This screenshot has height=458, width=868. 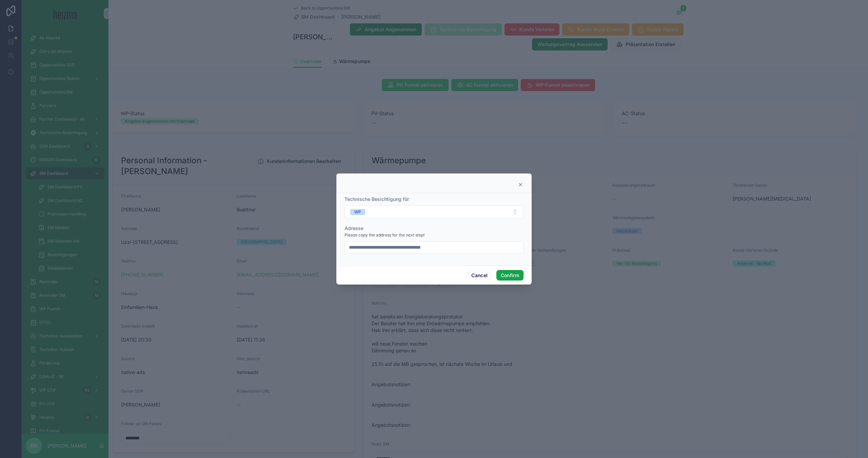 What do you see at coordinates (357, 212) in the screenshot?
I see `button: Unselect WP` at bounding box center [357, 212].